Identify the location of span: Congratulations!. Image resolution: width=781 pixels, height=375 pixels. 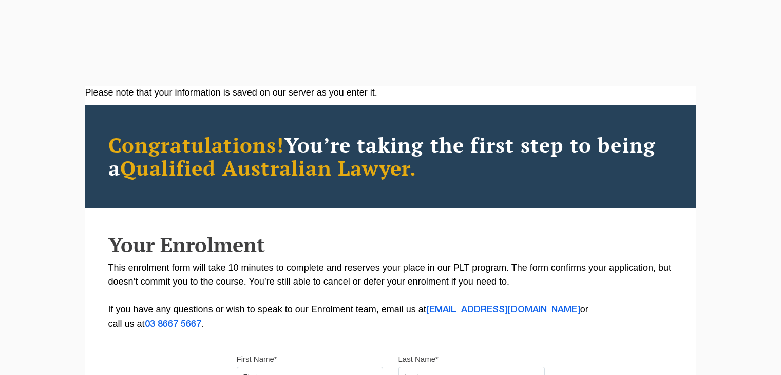
(196, 144).